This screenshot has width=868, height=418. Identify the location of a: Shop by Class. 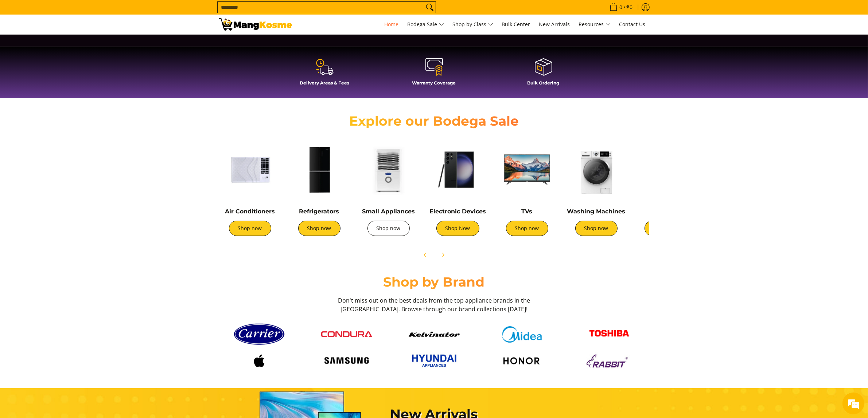
(473, 24).